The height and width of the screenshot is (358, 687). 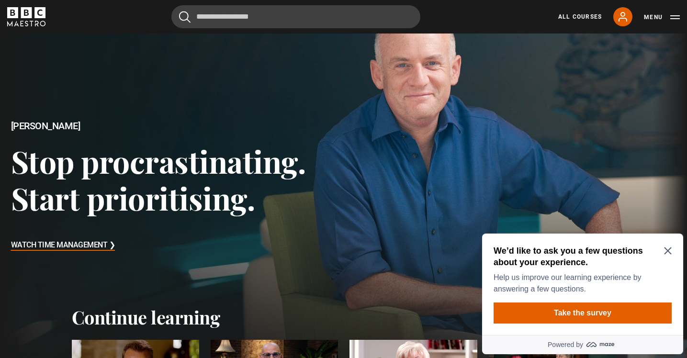 I want to click on a: BBC Maestro, so click(x=26, y=17).